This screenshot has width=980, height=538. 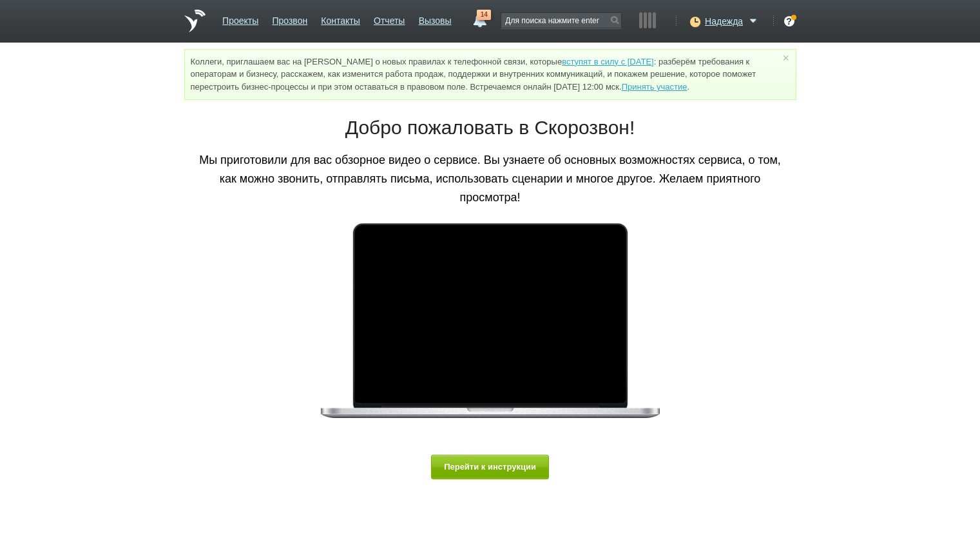 I want to click on a: Отчеты, so click(x=389, y=18).